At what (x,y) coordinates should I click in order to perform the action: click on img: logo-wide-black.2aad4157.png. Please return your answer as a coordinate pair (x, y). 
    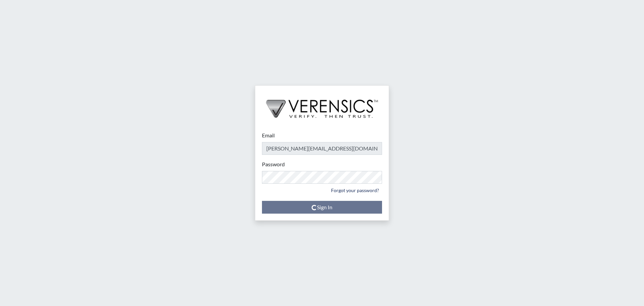
    Looking at the image, I should click on (322, 105).